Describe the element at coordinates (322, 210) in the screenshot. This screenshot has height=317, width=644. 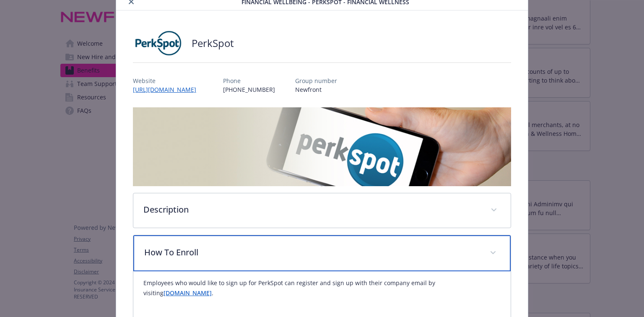
I see `div: Description` at that location.